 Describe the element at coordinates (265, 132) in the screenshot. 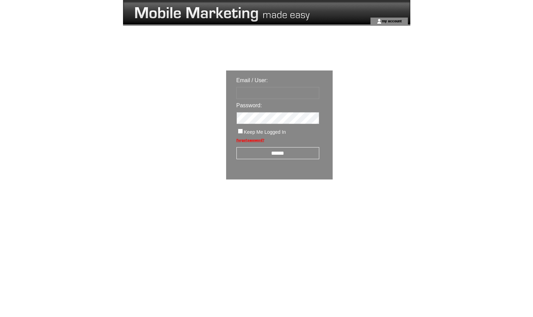

I see `span: Keep Me Logged In` at that location.